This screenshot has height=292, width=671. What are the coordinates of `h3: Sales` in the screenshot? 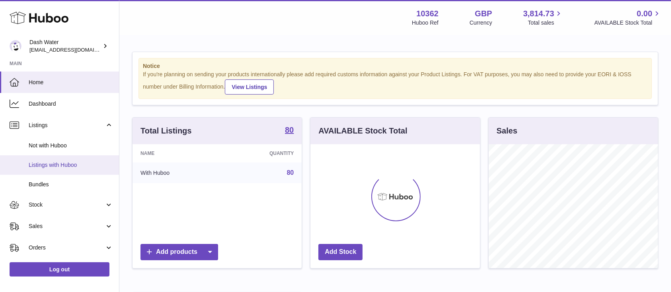 It's located at (507, 131).